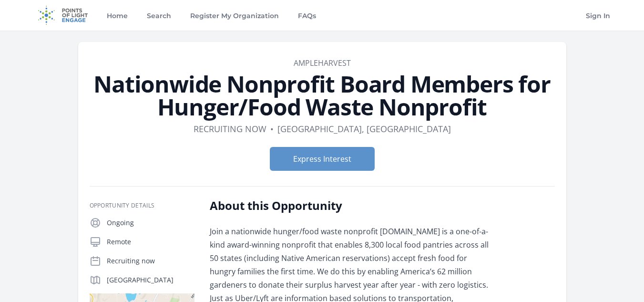  Describe the element at coordinates (142, 206) in the screenshot. I see `h3: Opportunity Details` at that location.